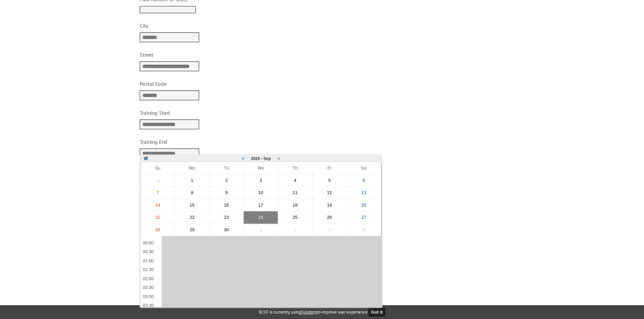  Describe the element at coordinates (226, 230) in the screenshot. I see `td: 30` at that location.